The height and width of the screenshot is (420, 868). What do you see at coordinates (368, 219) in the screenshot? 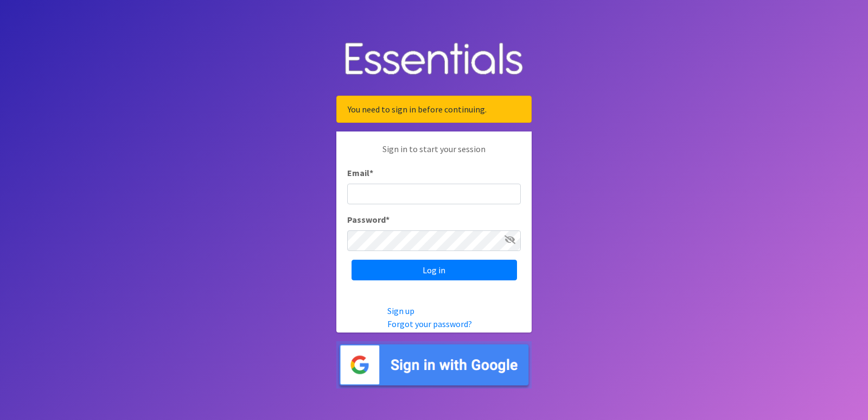
I see `label: Password` at bounding box center [368, 219].